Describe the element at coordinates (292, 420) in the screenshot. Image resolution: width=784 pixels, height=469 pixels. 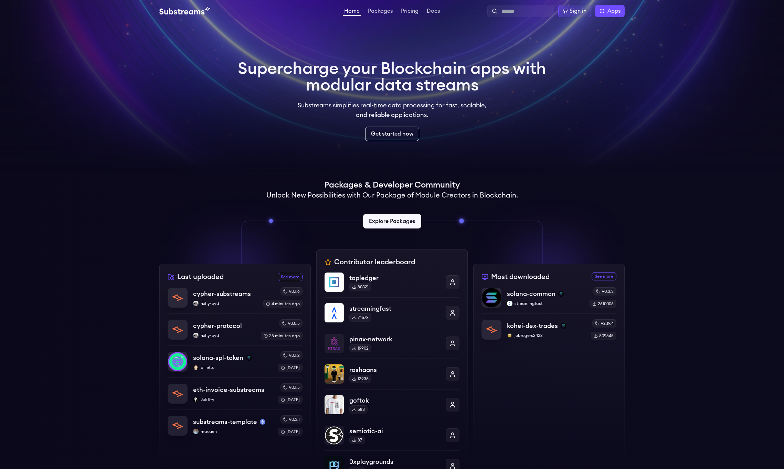
I see `div: v0.3.1` at that location.